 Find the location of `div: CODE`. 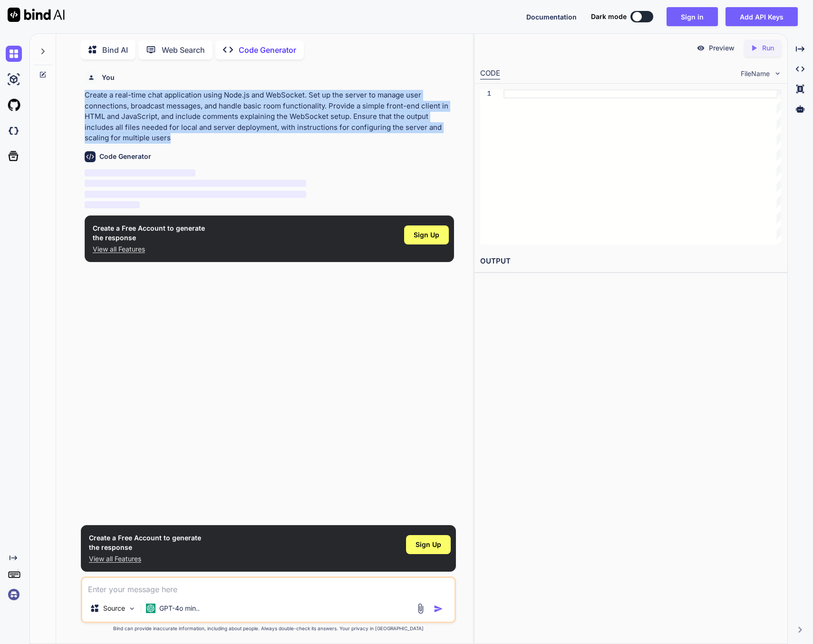

div: CODE is located at coordinates (490, 73).